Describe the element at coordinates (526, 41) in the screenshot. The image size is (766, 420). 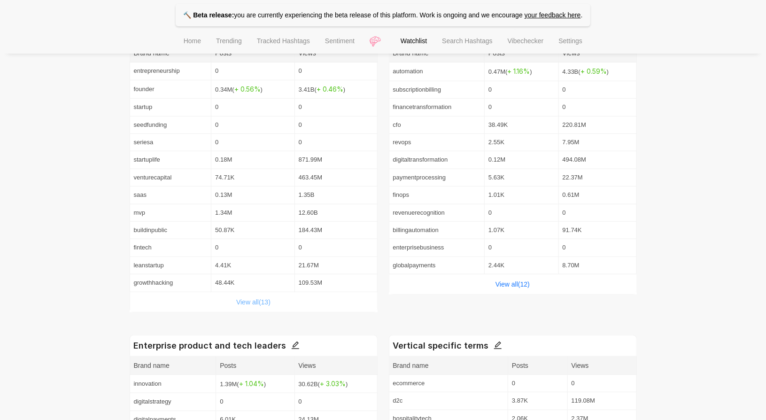
I see `span: Vibechecker` at that location.